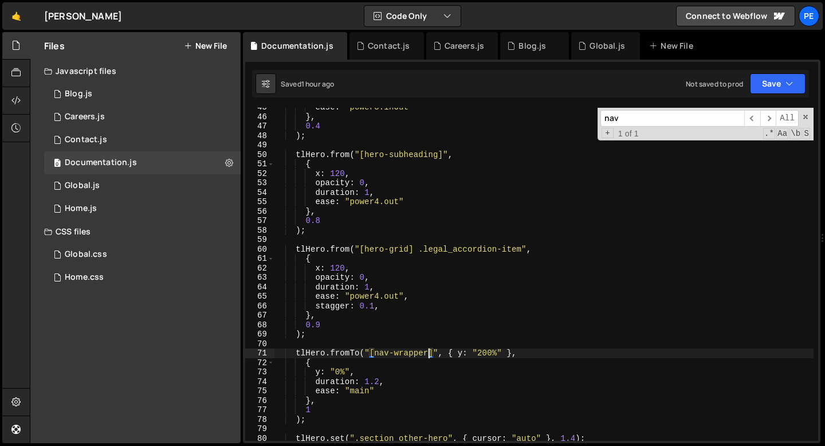 This screenshot has width=825, height=446. Describe the element at coordinates (142, 254) in the screenshot. I see `div: 17084/47050.css` at that location.